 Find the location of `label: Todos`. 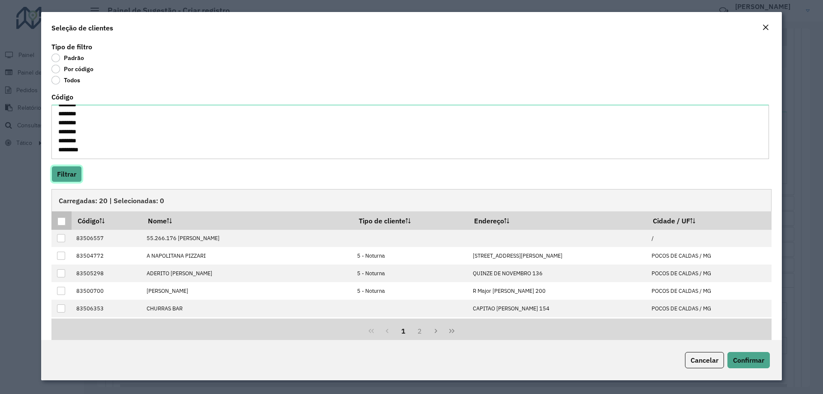

label: Todos is located at coordinates (66, 80).